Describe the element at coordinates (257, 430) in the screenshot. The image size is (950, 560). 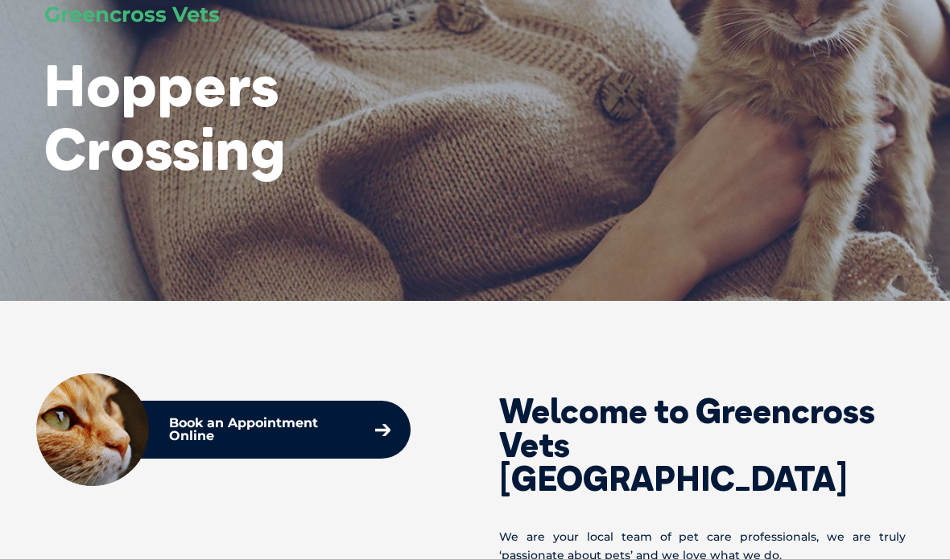
I see `p: Book an Appointment Online` at that location.